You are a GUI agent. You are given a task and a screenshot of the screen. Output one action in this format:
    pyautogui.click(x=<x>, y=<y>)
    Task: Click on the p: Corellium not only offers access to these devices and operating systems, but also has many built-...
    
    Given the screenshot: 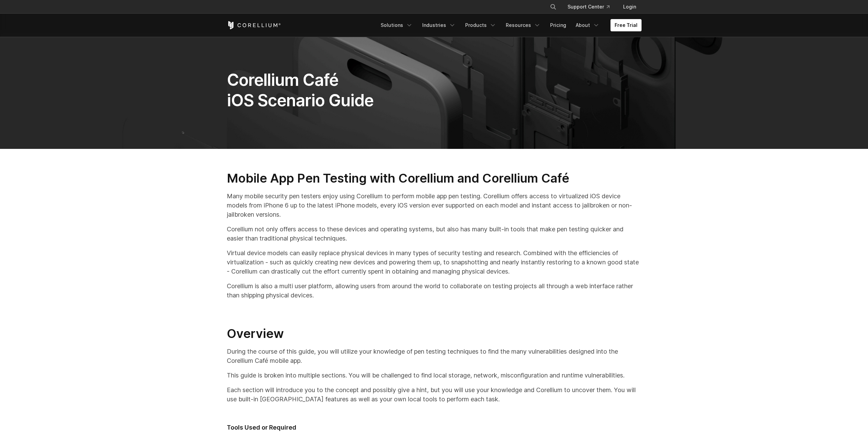 What is the action you would take?
    pyautogui.click(x=434, y=234)
    